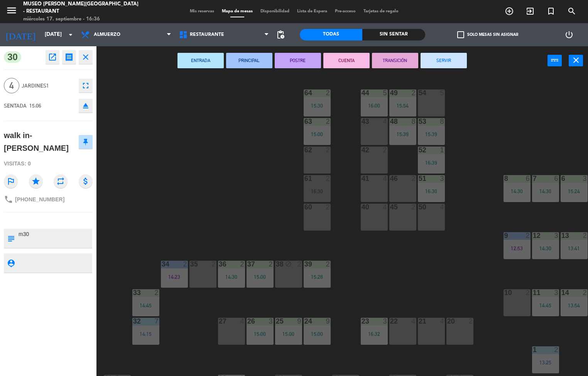 The width and height of the screenshot is (588, 376). Describe the element at coordinates (381, 12) in the screenshot. I see `span: Tarjetas de regalo` at that location.